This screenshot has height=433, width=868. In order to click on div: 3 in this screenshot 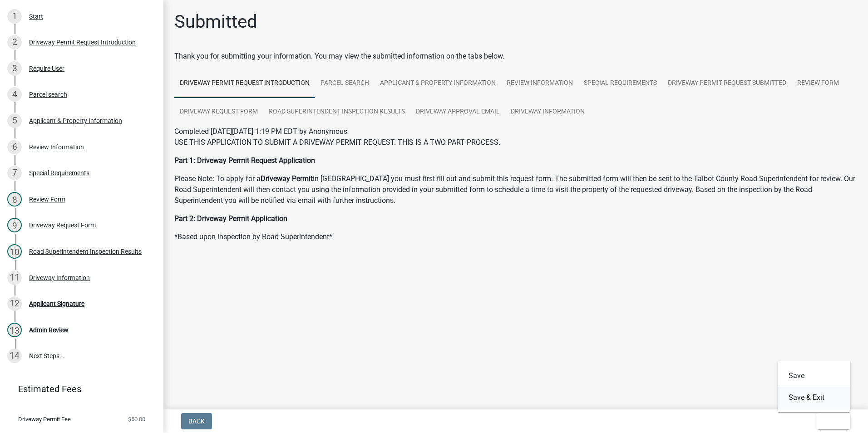, I will do `click(14, 69)`.